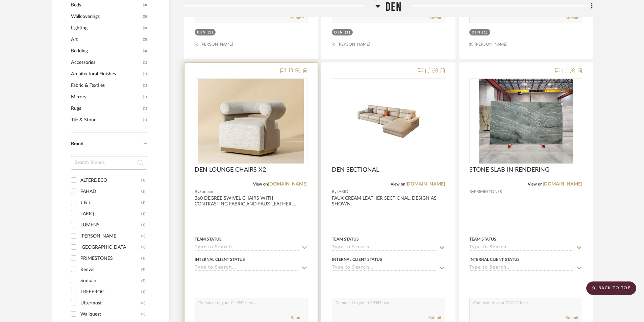 This screenshot has width=644, height=322. I want to click on span: Wallcoverings, so click(106, 16).